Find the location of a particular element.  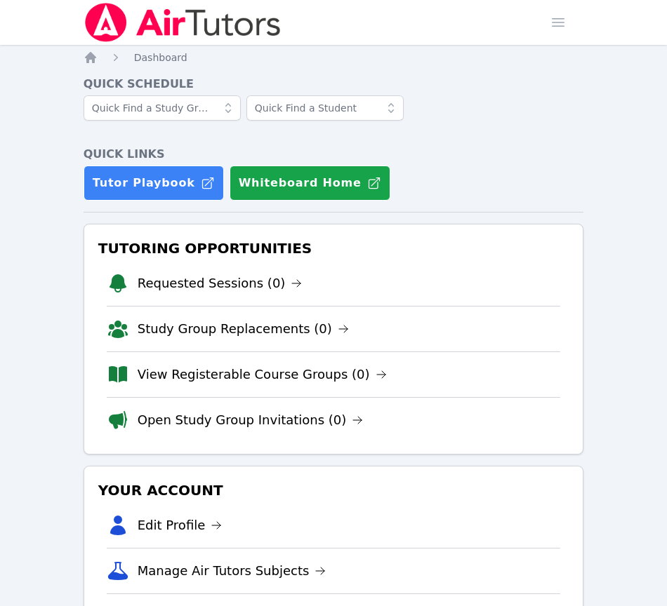

nav: Breadcrumb is located at coordinates (333, 58).